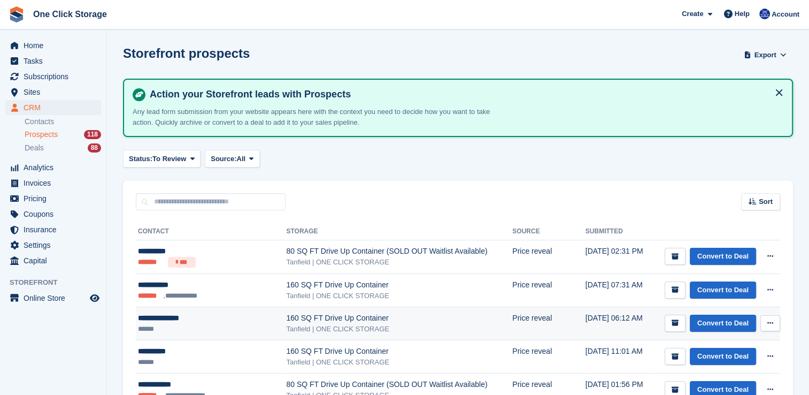 The image size is (809, 395). Describe the element at coordinates (56, 260) in the screenshot. I see `span: Capital` at that location.